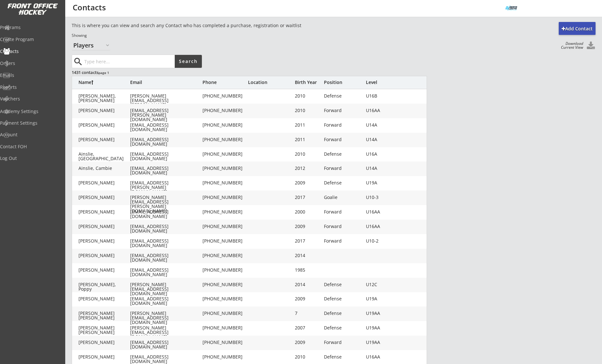 Image resolution: width=602 pixels, height=364 pixels. Describe the element at coordinates (308, 212) in the screenshot. I see `div: 2000` at that location.